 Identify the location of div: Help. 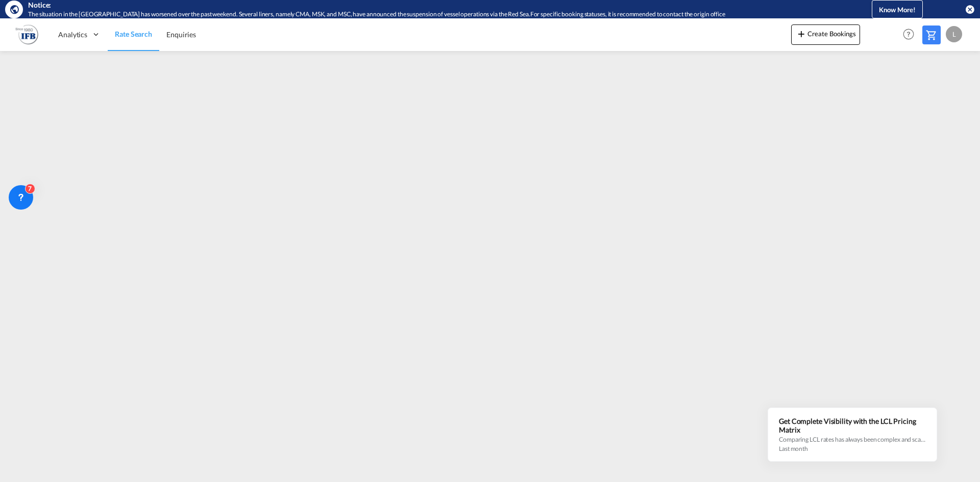
(912, 35).